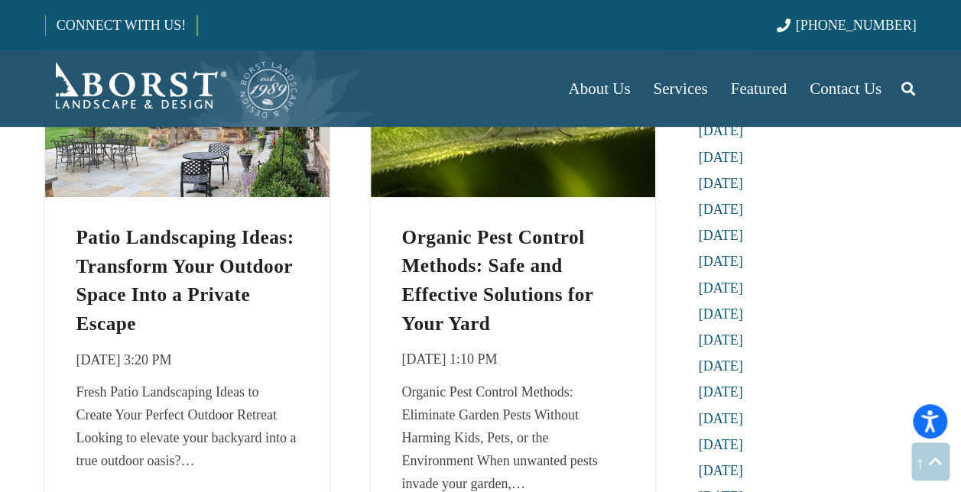 This screenshot has width=961, height=492. Describe the element at coordinates (680, 89) in the screenshot. I see `a: Services` at that location.